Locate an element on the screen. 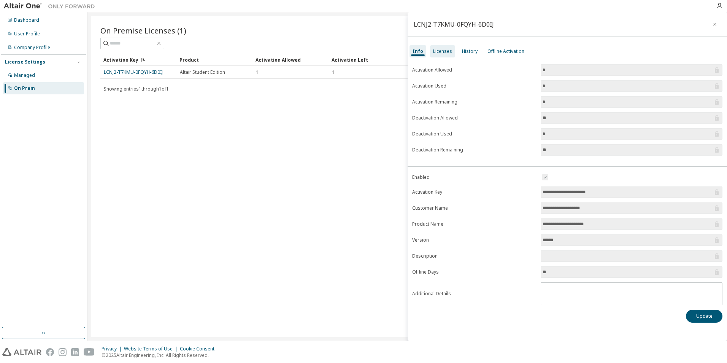 This screenshot has width=727, height=363. div: Activation Allowed is located at coordinates (290, 60).